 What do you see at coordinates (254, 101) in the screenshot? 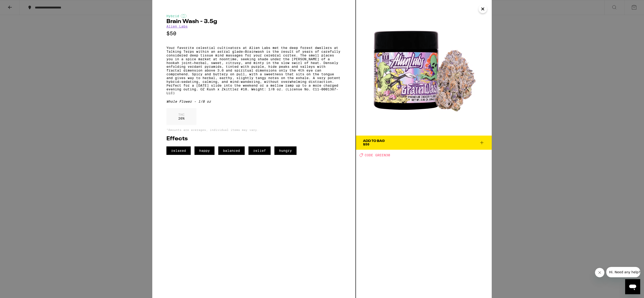
I see `div: Whole Flower - 1/8 oz` at bounding box center [254, 101].